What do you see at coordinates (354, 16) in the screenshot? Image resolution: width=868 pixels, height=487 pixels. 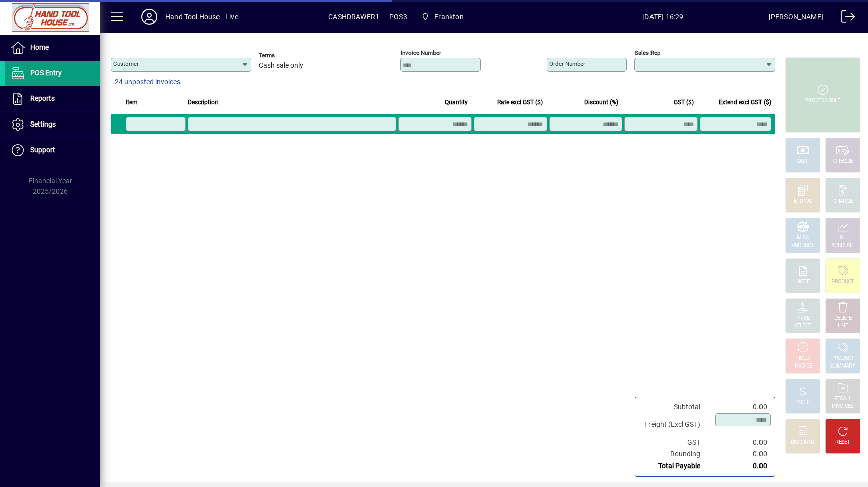 I see `span: CASHDRAWER1` at bounding box center [354, 16].